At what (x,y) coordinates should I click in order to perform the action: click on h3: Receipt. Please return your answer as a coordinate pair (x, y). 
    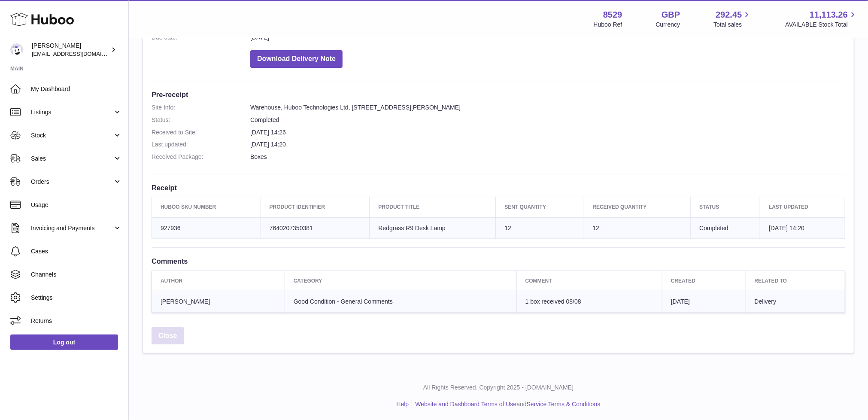
    Looking at the image, I should click on (498, 188).